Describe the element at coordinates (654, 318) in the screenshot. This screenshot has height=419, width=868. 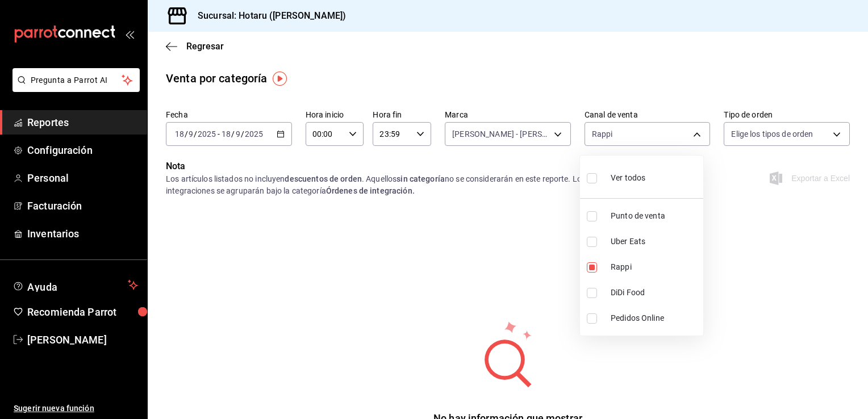
I see `span: Pedidos Online` at that location.